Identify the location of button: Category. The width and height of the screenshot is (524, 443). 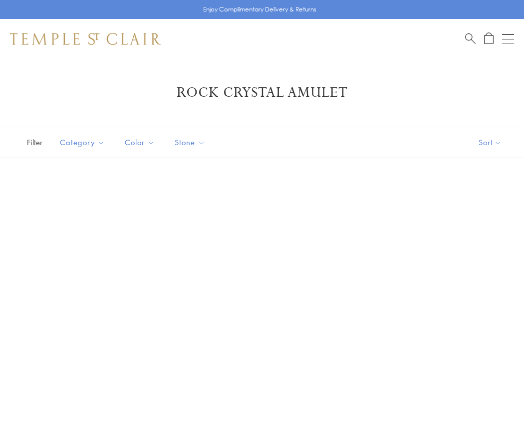
(82, 142).